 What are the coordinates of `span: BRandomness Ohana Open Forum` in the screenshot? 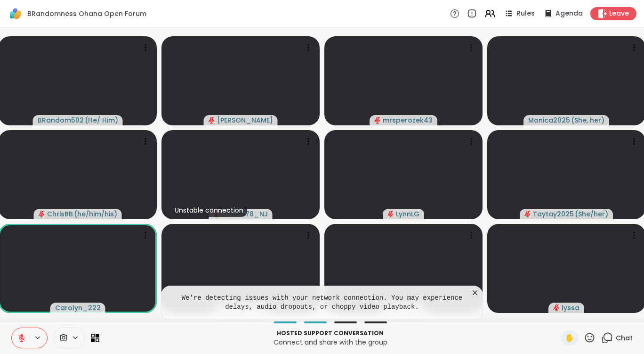 It's located at (87, 14).